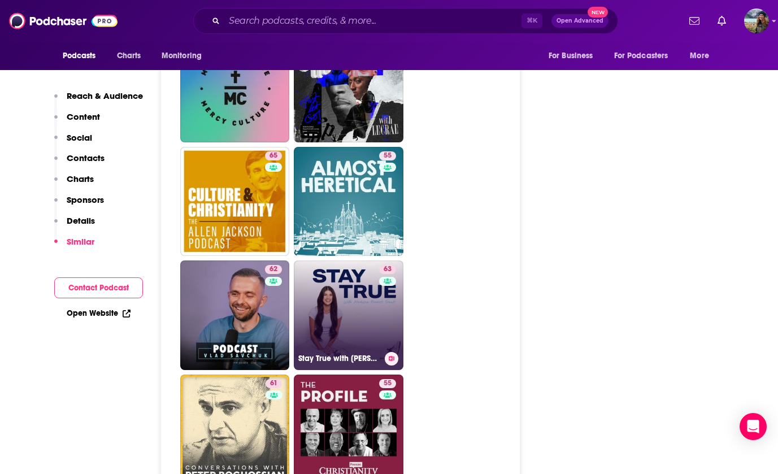 Image resolution: width=778 pixels, height=474 pixels. I want to click on span: For Podcasters, so click(641, 56).